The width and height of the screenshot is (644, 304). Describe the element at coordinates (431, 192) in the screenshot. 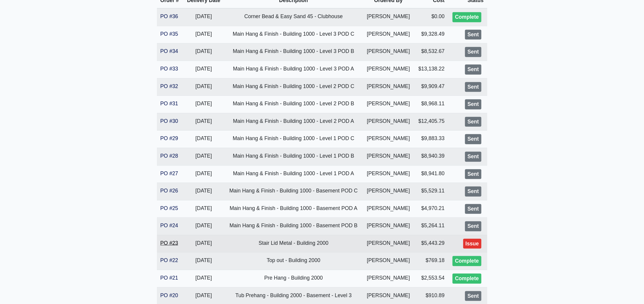

I see `td: $5,529.11` at that location.